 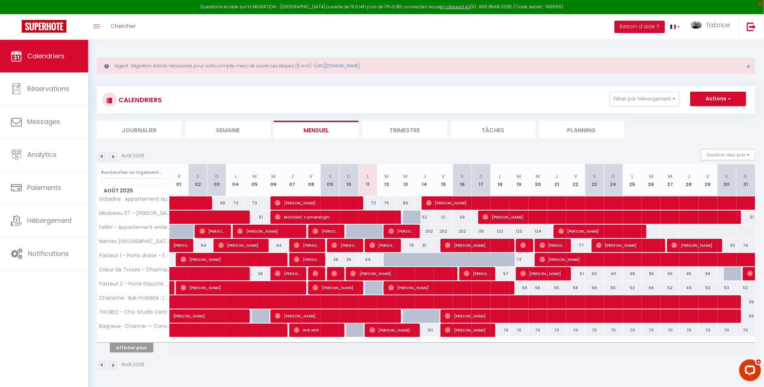 What do you see at coordinates (368, 203) in the screenshot?
I see `div: 72` at bounding box center [368, 203].